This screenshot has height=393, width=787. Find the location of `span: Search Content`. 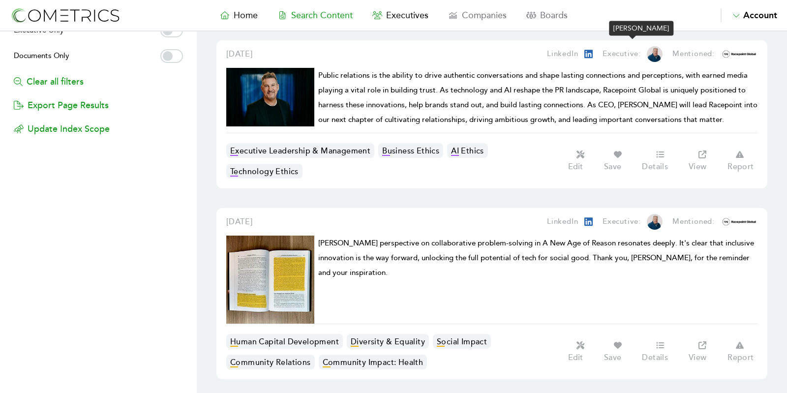

span: Search Content is located at coordinates (322, 15).